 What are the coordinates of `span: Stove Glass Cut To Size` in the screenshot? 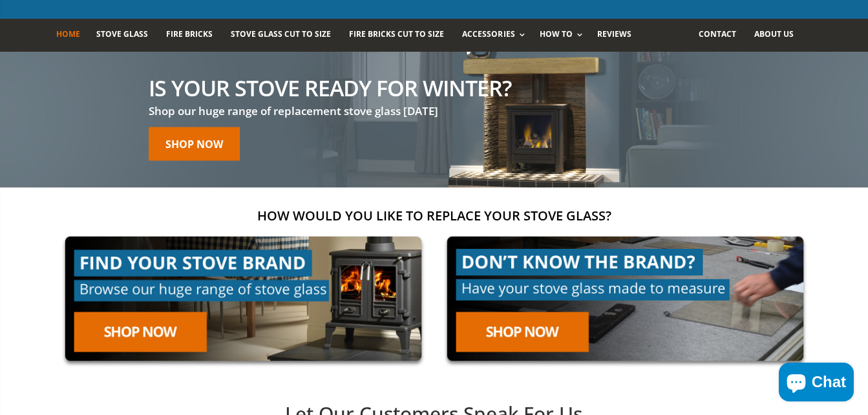 It's located at (281, 33).